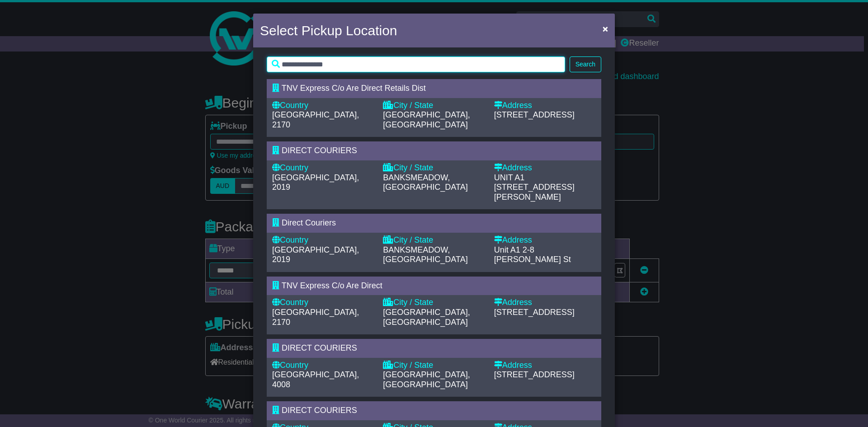  I want to click on span: TNV Express C/o Are Direct, so click(332, 285).